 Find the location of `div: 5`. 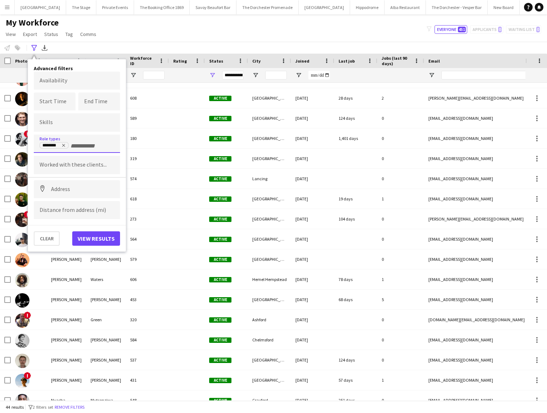

div: 5 is located at coordinates (401, 299).